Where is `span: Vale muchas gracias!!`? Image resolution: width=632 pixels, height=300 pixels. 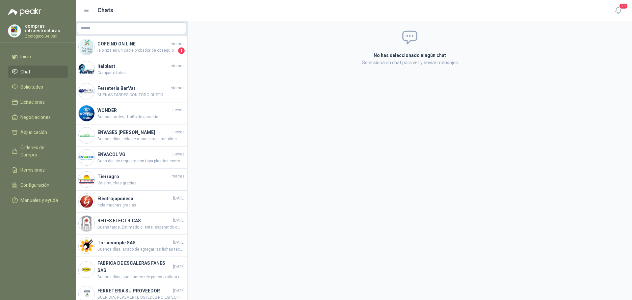 span: Vale muchas gracias!! is located at coordinates (141, 183).